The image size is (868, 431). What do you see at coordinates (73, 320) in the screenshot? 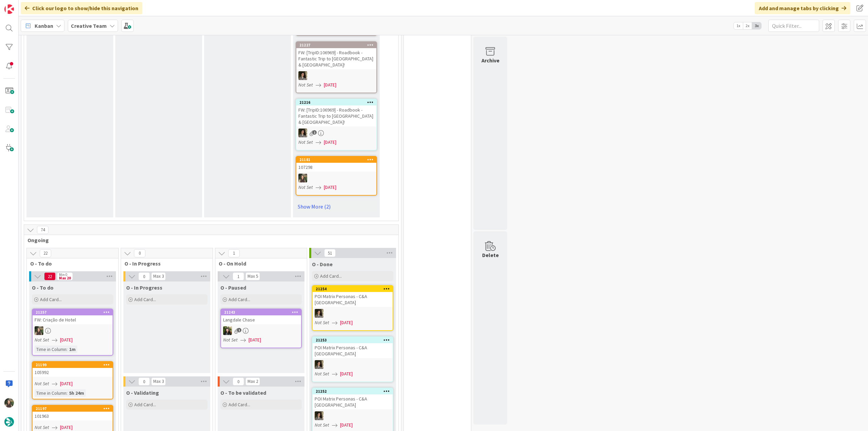
I see `div: FW: Criação de Hotel` at bounding box center [73, 320].